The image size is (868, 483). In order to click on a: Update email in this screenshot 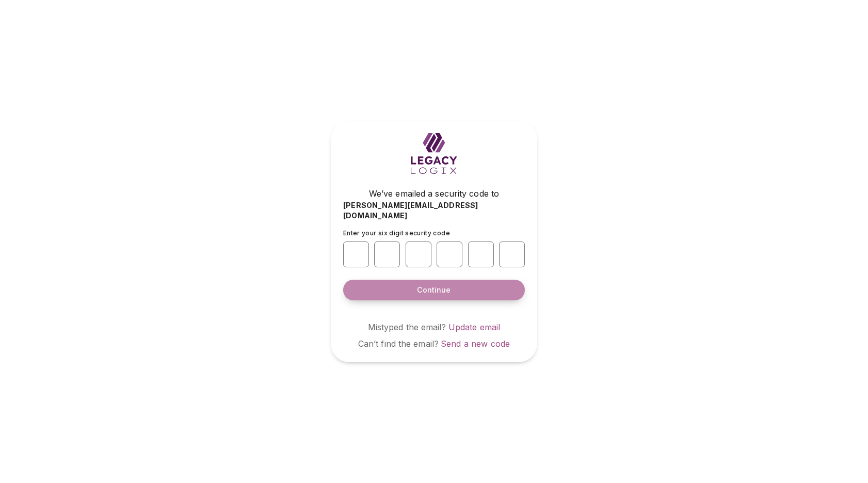, I will do `click(474, 328)`.